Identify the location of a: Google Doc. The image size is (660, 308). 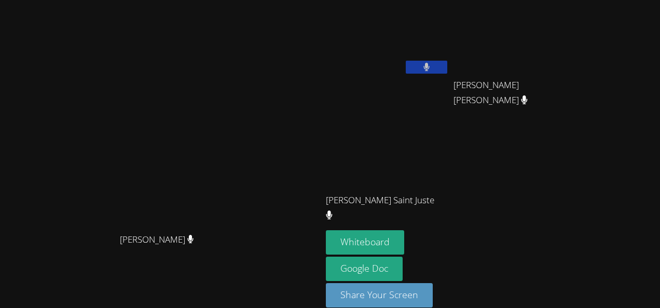
(364, 269).